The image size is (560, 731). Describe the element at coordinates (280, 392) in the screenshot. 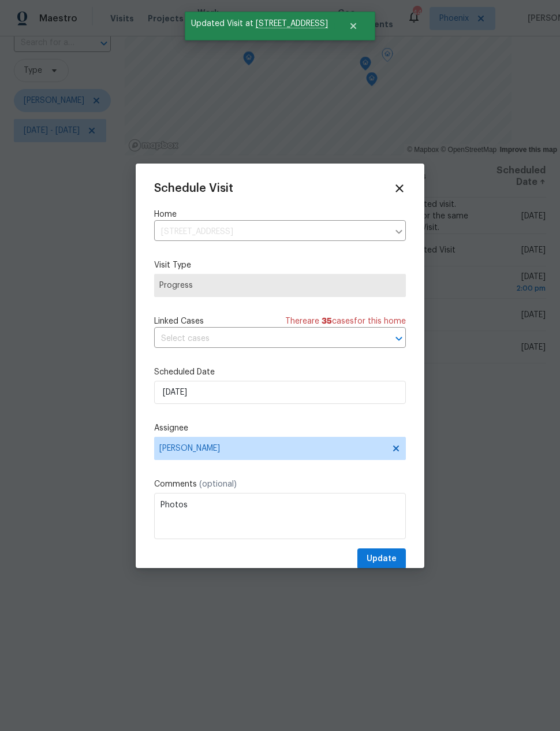

I see `input: M/D/YYYY` at that location.